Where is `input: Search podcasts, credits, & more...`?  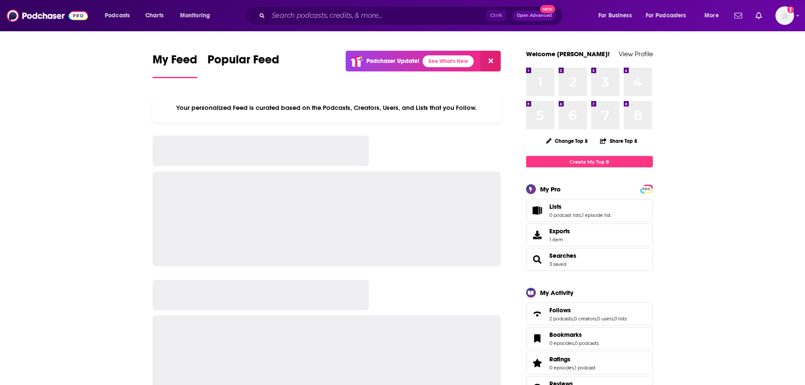 input: Search podcasts, credits, & more... is located at coordinates (377, 16).